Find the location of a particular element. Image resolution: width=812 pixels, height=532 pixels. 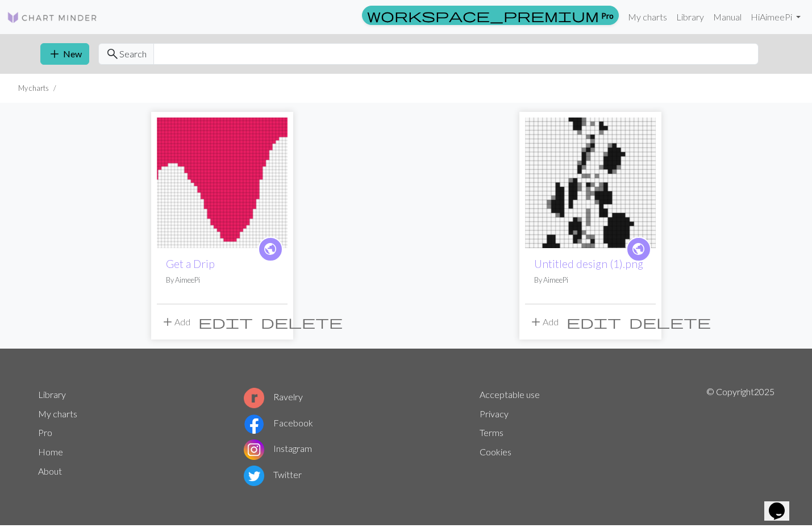

span: search is located at coordinates (112, 54).